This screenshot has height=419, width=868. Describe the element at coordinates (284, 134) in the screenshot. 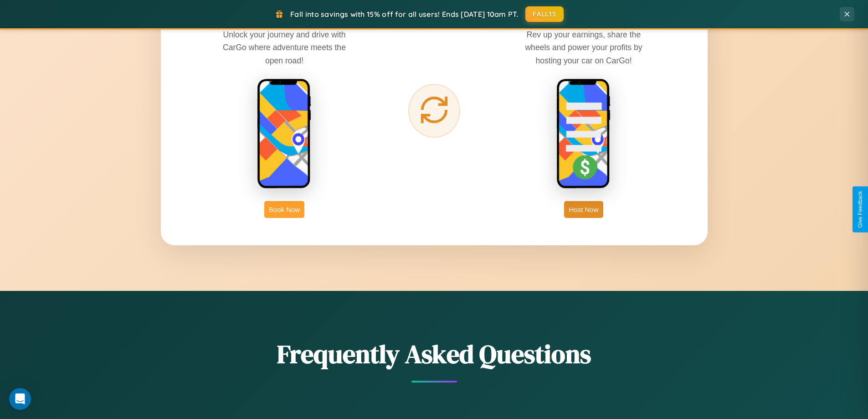

I see `img: rent phone` at that location.